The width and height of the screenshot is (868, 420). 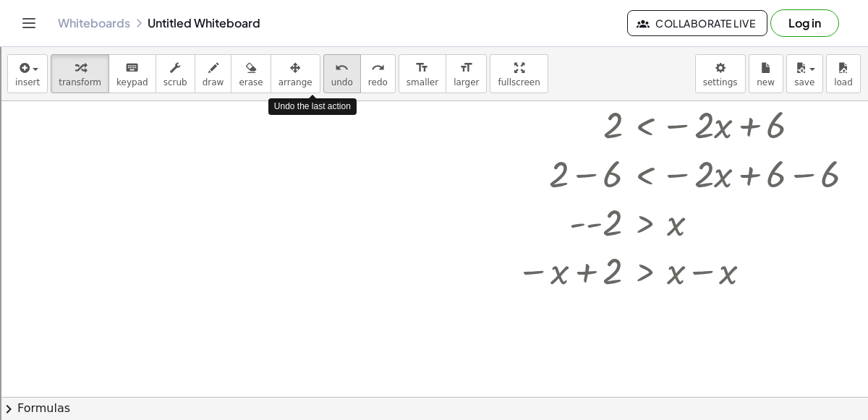 What do you see at coordinates (434, 40) in the screenshot?
I see `div: Sort A > Z` at bounding box center [434, 40].